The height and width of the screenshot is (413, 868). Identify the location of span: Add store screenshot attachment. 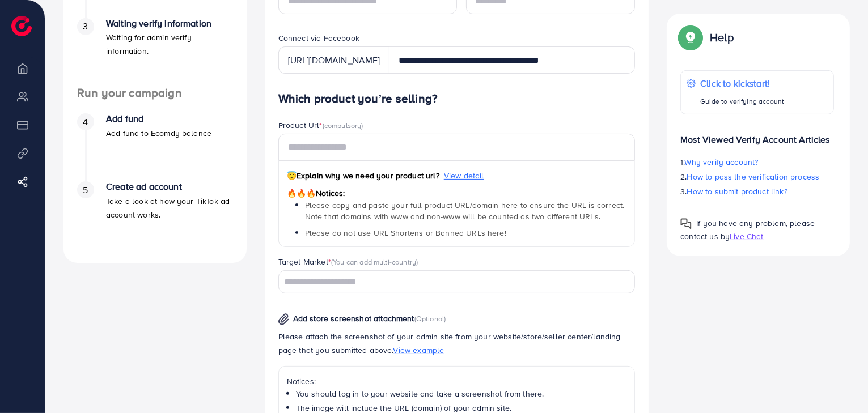
(354, 318).